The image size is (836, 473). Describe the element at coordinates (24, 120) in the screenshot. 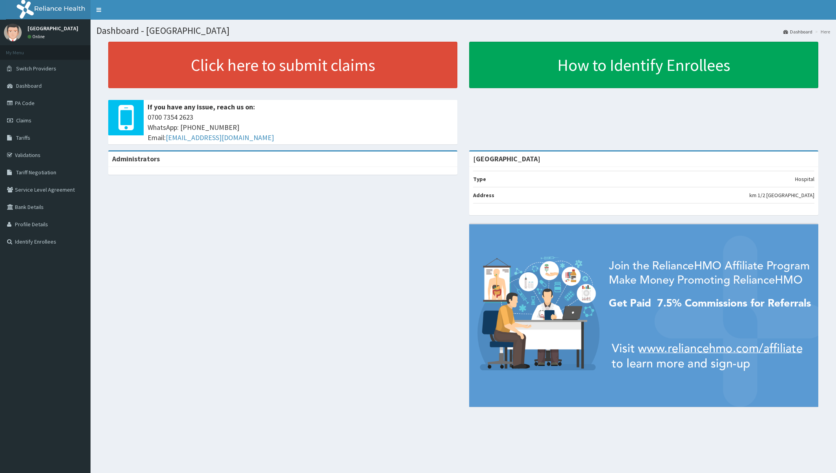

I see `span: Claims` at that location.